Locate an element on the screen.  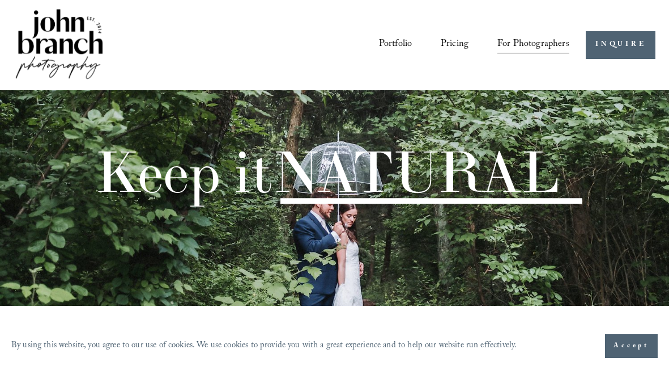
a: Pricing is located at coordinates (454, 45).